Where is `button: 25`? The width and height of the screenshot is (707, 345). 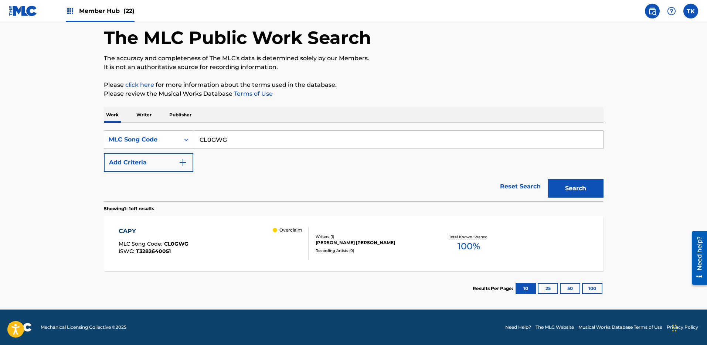
button: 25 is located at coordinates (548, 289).